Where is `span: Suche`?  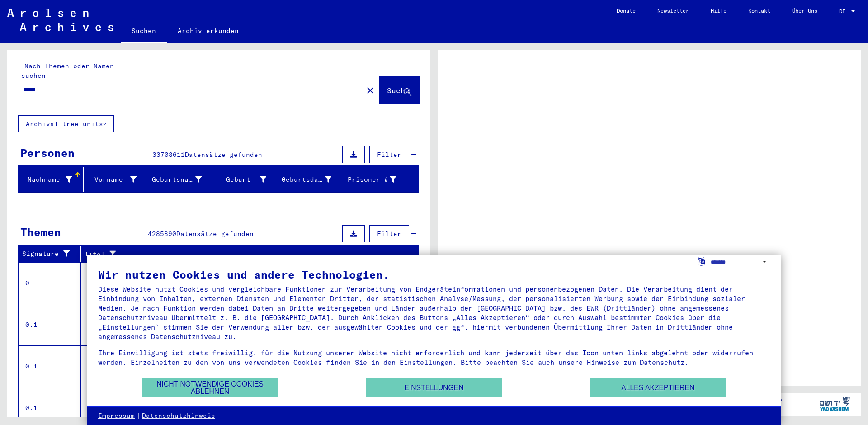 span: Suche is located at coordinates (399, 90).